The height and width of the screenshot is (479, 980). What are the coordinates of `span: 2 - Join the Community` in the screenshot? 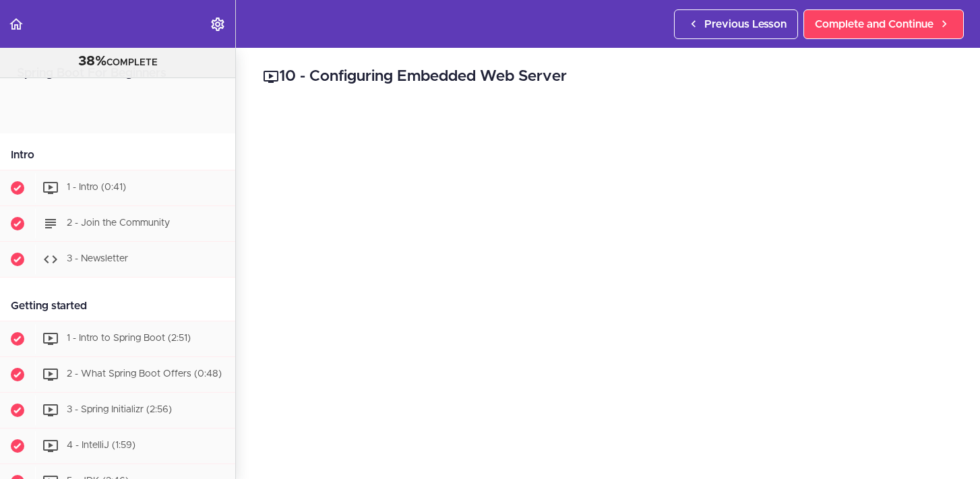 It's located at (118, 223).